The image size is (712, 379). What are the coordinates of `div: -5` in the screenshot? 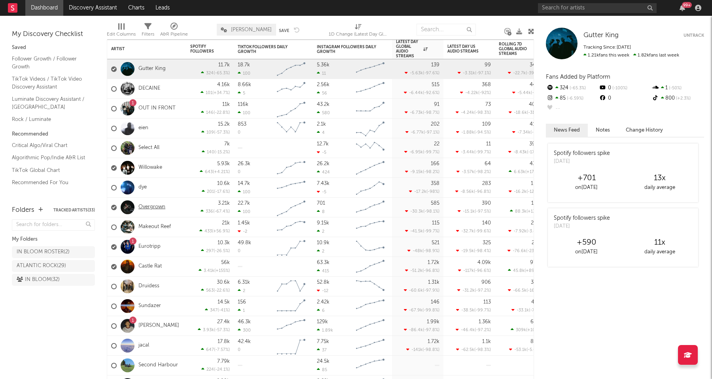 It's located at (321, 192).